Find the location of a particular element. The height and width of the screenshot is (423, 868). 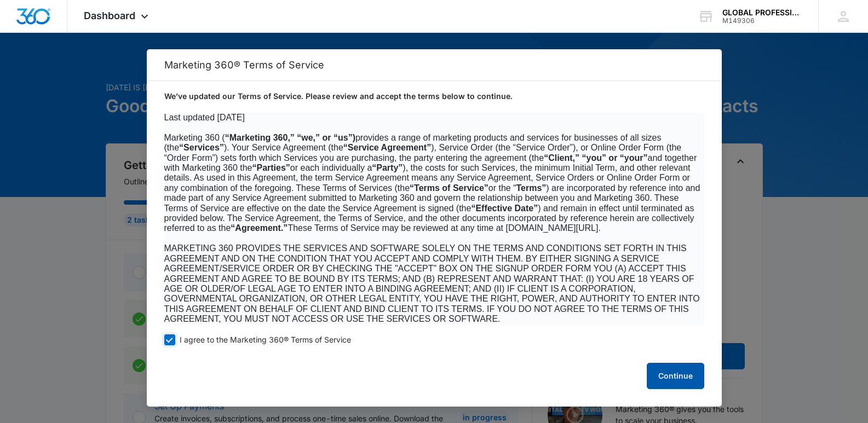

b: “Client,” “you” or “your” is located at coordinates (595, 158).